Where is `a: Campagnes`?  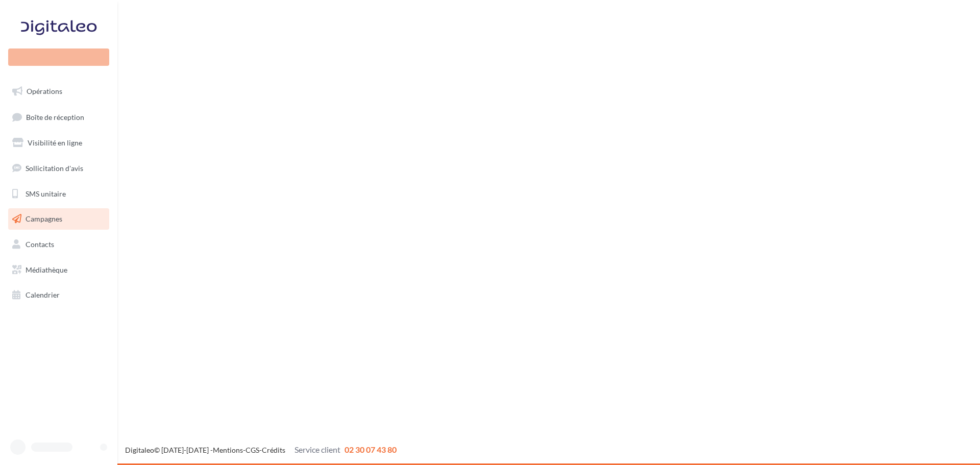
a: Campagnes is located at coordinates (59, 219).